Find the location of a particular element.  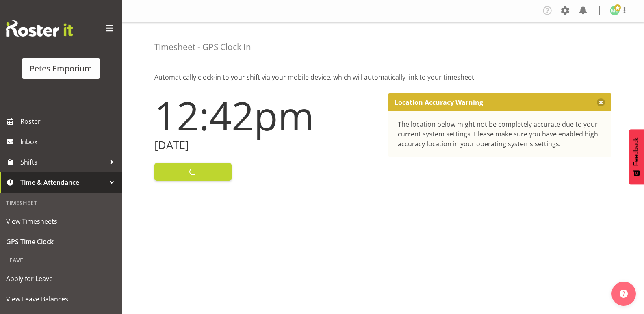

div: Timesheet is located at coordinates (61, 203).